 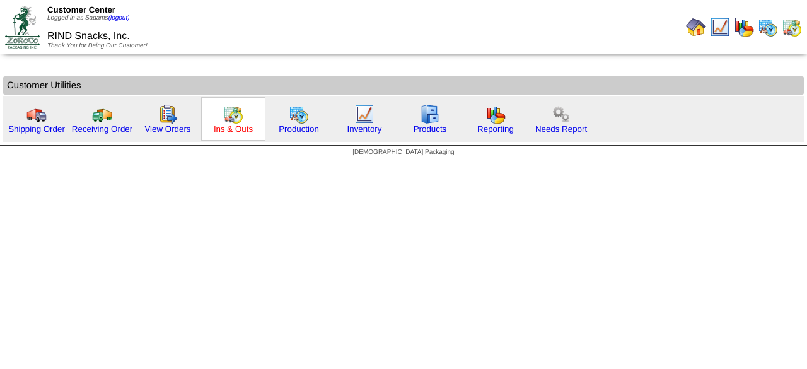 I want to click on img: workorder.gif, so click(x=168, y=114).